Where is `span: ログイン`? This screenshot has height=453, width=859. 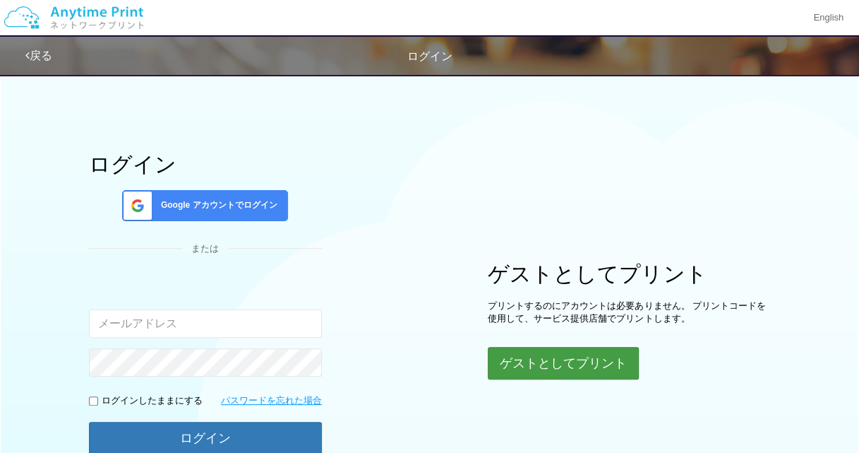 span: ログイン is located at coordinates (430, 56).